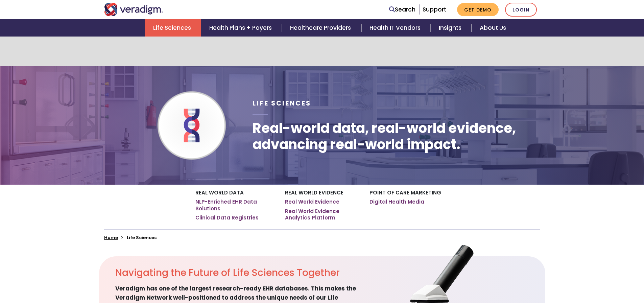 The image size is (644, 303). I want to click on a: Support, so click(435, 10).